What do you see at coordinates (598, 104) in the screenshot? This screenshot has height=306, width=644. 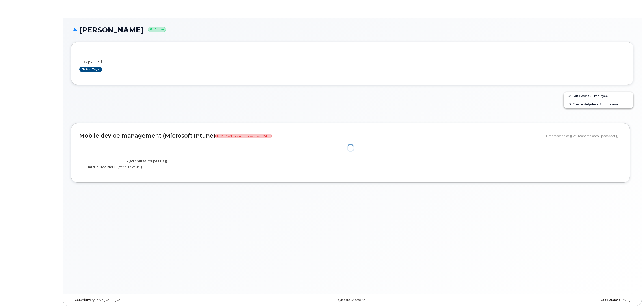 I see `a: Create Helpdesk Submission` at bounding box center [598, 104].